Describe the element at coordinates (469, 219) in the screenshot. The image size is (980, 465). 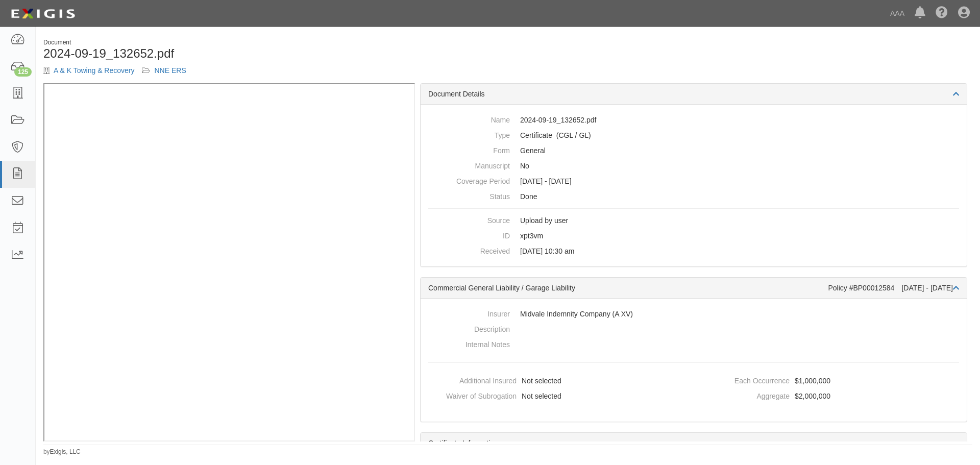
I see `dt: Source` at that location.